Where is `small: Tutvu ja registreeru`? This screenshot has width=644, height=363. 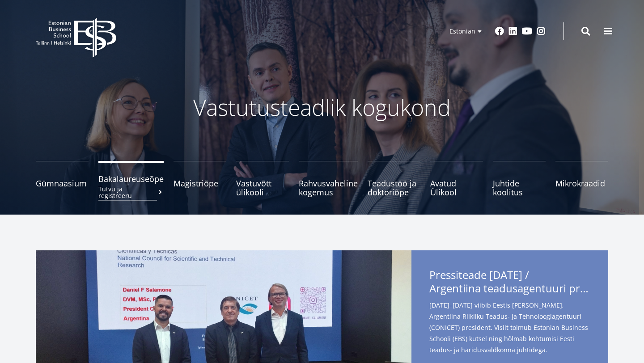 small: Tutvu ja registreeru is located at coordinates (131, 192).